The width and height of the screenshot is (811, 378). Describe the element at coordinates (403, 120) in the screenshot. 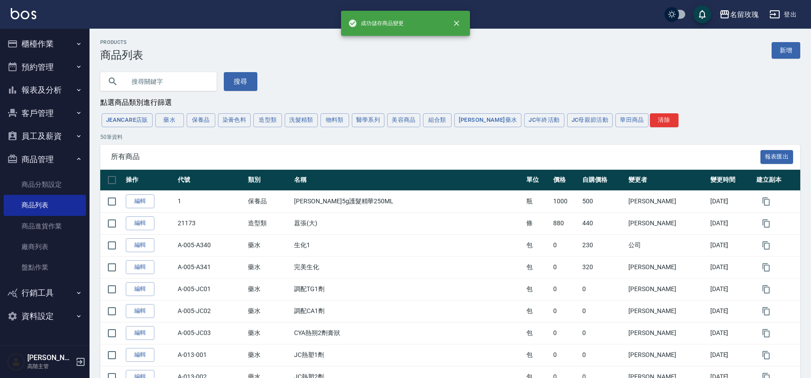

I see `button: 美容商品` at that location.